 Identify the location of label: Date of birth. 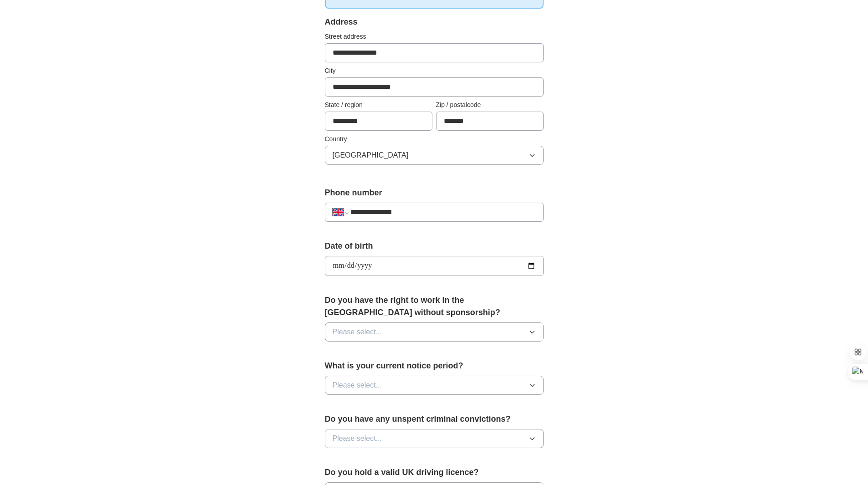
(434, 246).